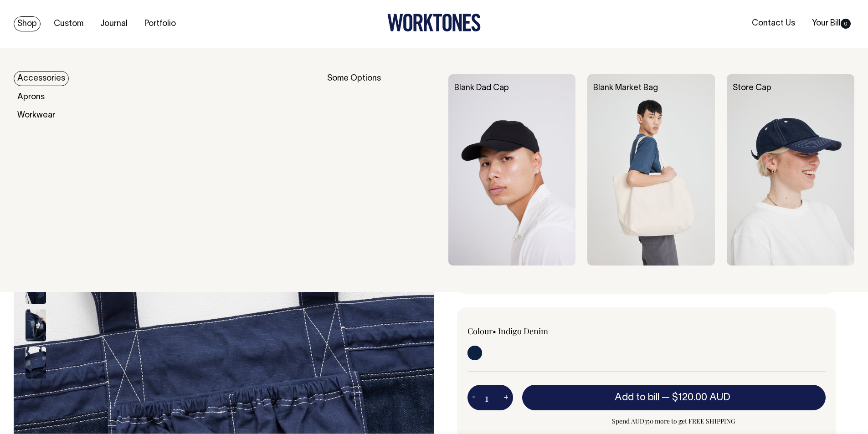 The height and width of the screenshot is (434, 868). What do you see at coordinates (637, 398) in the screenshot?
I see `span: Add to bill` at bounding box center [637, 398].